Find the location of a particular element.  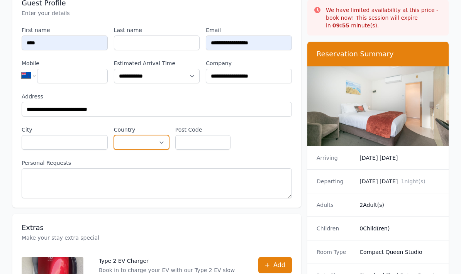

dt: Departing is located at coordinates (335, 182).